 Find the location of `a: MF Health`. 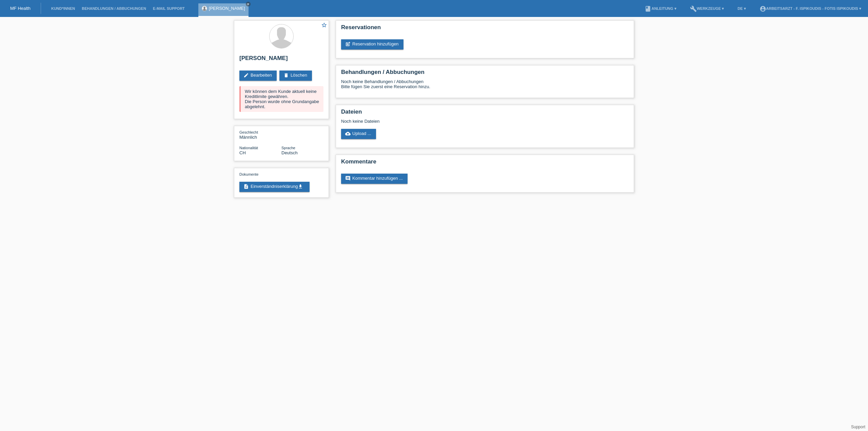

a: MF Health is located at coordinates (20, 8).